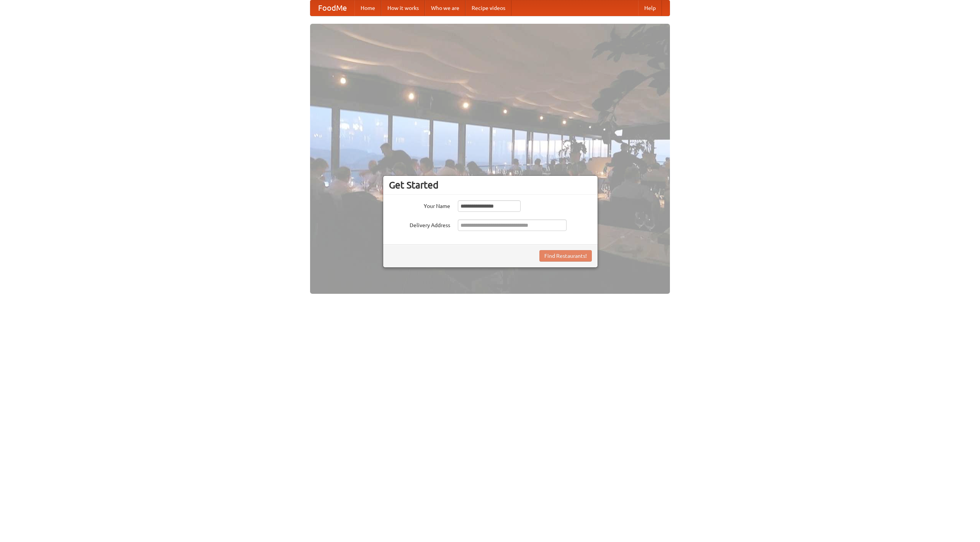  What do you see at coordinates (403, 8) in the screenshot?
I see `a: How it works` at bounding box center [403, 8].